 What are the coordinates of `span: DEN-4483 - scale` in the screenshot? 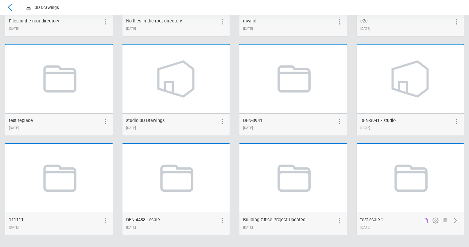 It's located at (143, 219).